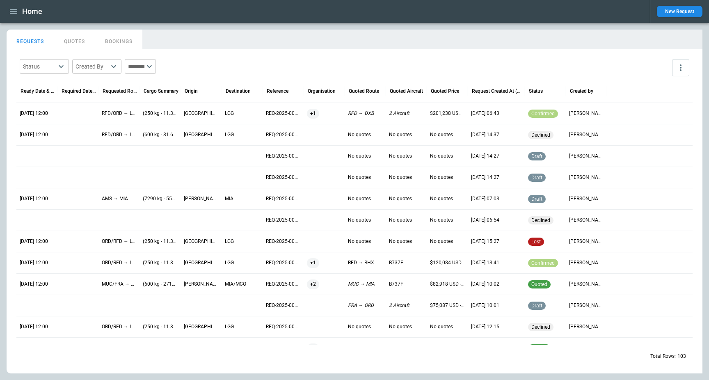 The width and height of the screenshot is (709, 380). Describe the element at coordinates (119, 113) in the screenshot. I see `p: RFD/ORD → LGG` at that location.